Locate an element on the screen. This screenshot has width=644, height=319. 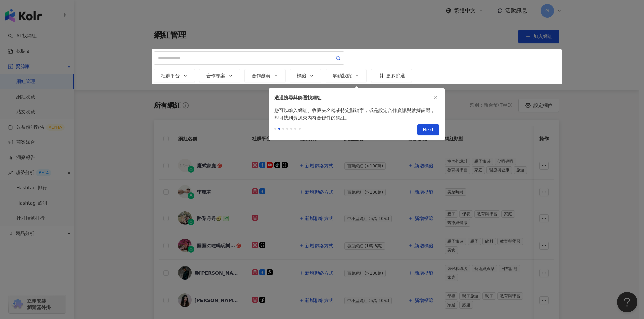
button: close is located at coordinates (436, 98).